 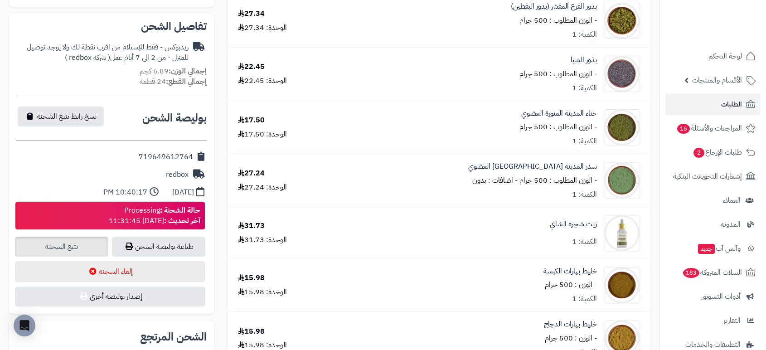 What do you see at coordinates (570, 324) in the screenshot?
I see `a: خليط بهارات الدجاج` at bounding box center [570, 324].